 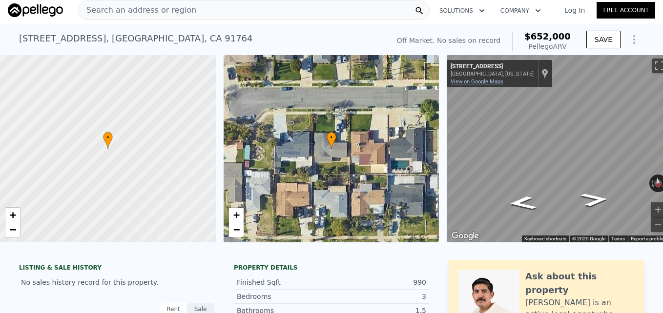 What do you see at coordinates (618, 239) in the screenshot?
I see `a: Terms` at bounding box center [618, 239].